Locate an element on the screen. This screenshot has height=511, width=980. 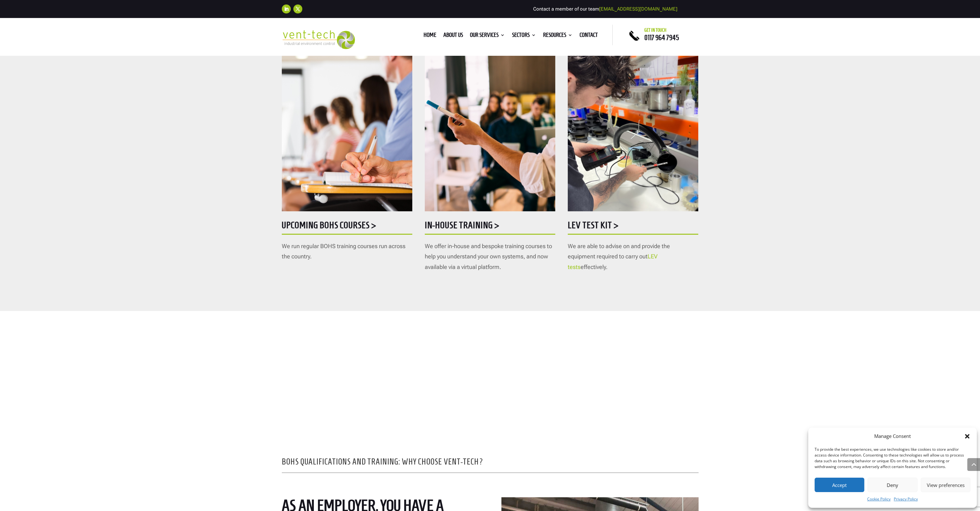
h5: In-house training > is located at coordinates (490, 227).